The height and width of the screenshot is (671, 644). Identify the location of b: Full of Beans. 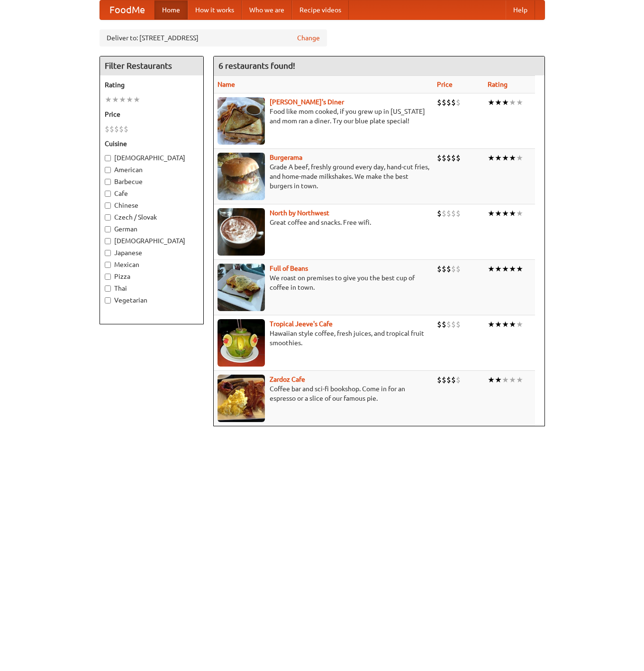
(288, 268).